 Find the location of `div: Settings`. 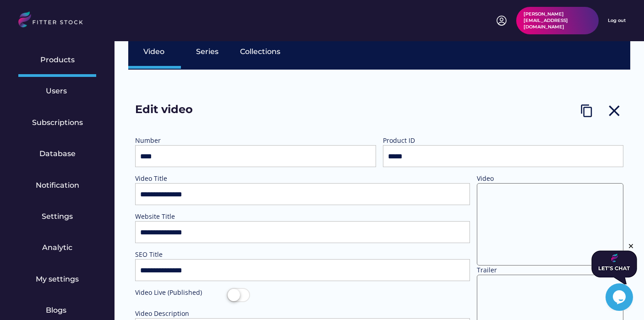

div: Settings is located at coordinates (57, 216).